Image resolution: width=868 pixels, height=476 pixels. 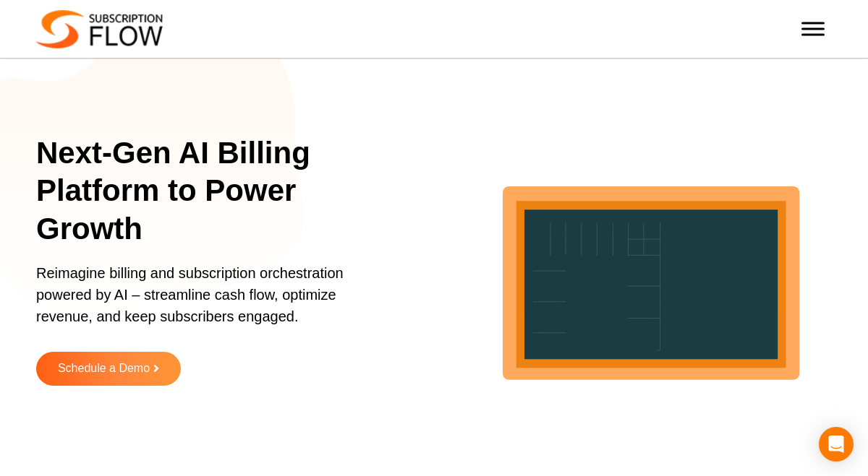 What do you see at coordinates (108, 369) in the screenshot?
I see `a: Schedule a Demo` at bounding box center [108, 369].